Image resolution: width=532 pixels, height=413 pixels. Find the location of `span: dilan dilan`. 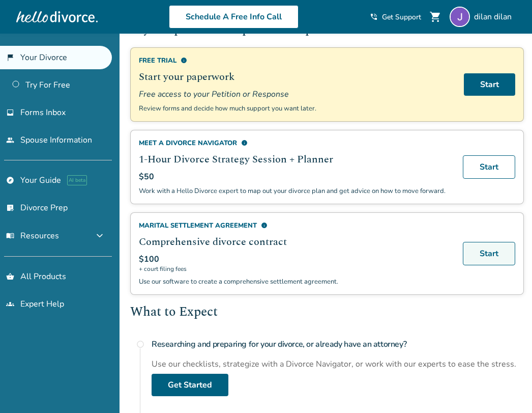

span: dilan dilan is located at coordinates (495, 17).